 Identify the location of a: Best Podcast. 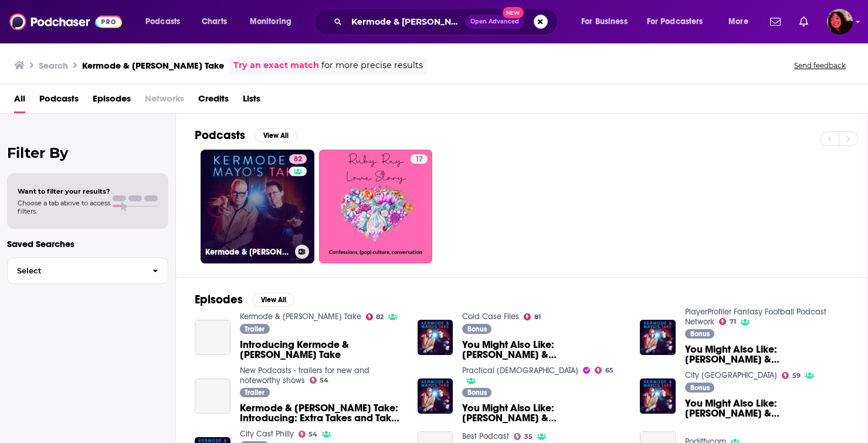
(486, 437).